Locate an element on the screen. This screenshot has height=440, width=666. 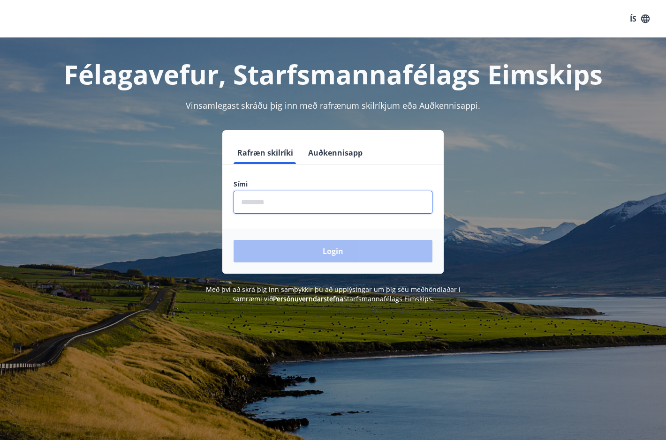
button: Rafræn skilríki is located at coordinates (265, 153).